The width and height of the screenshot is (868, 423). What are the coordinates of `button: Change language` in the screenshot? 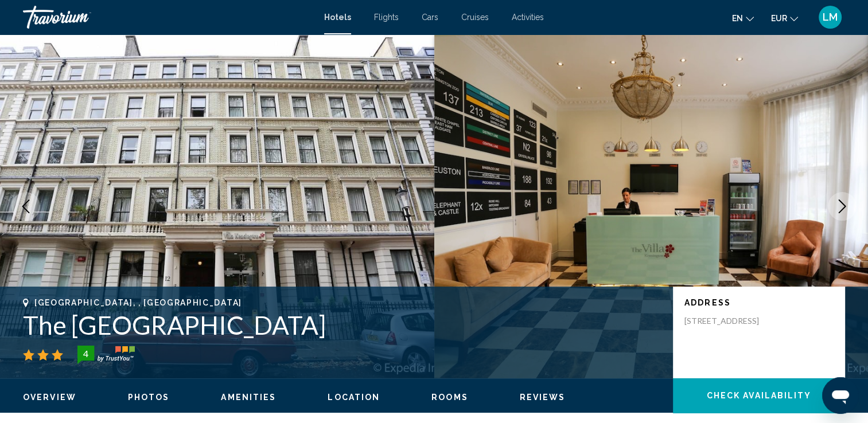 It's located at (743, 18).